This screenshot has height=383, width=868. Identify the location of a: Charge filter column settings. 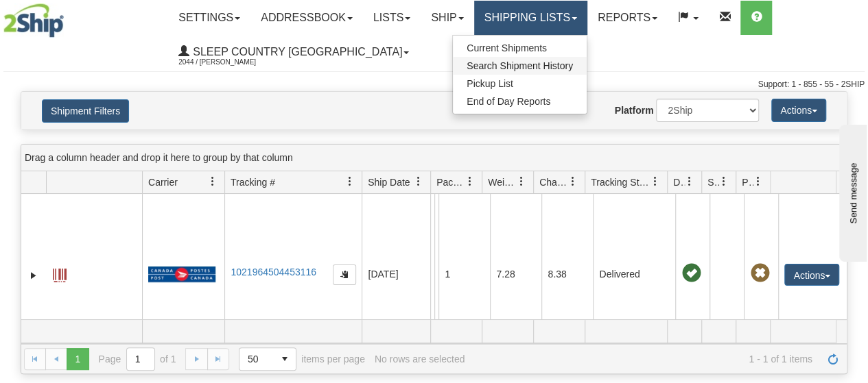
(573, 181).